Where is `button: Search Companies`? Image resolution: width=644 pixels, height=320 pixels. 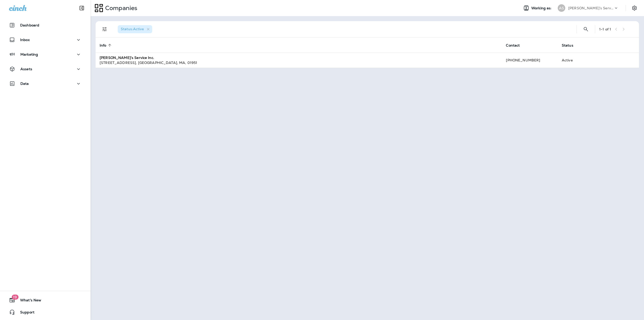
button: Search Companies is located at coordinates (586, 29).